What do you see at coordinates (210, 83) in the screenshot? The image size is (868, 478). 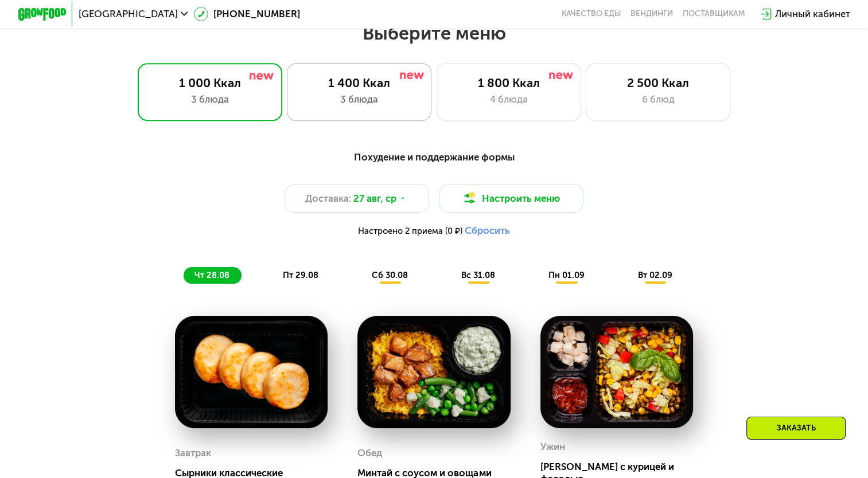 I see `div: 1 000 Ккал` at bounding box center [210, 83].